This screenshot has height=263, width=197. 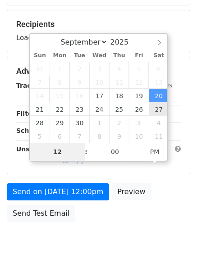 What do you see at coordinates (40, 82) in the screenshot?
I see `span: September 7, 2025` at bounding box center [40, 82].